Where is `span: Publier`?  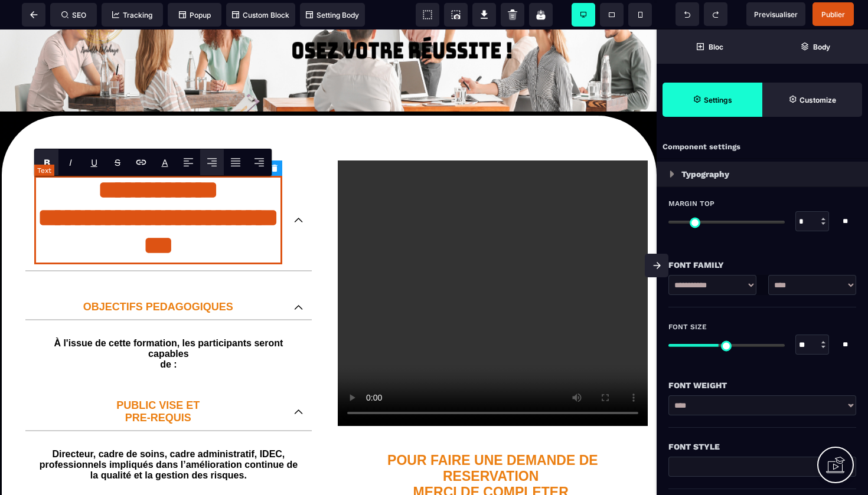 span: Publier is located at coordinates (833, 14).